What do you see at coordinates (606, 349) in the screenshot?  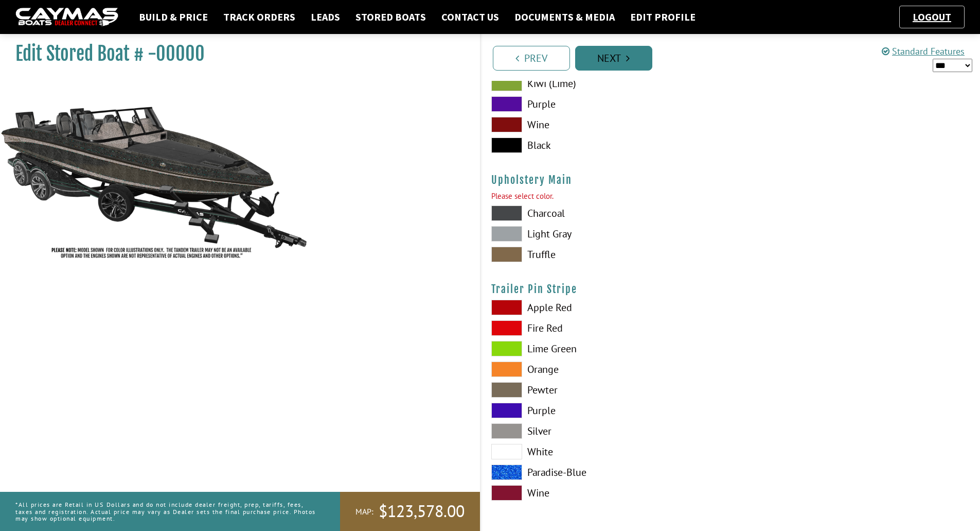 I see `label: Lime Green` at bounding box center [606, 349].